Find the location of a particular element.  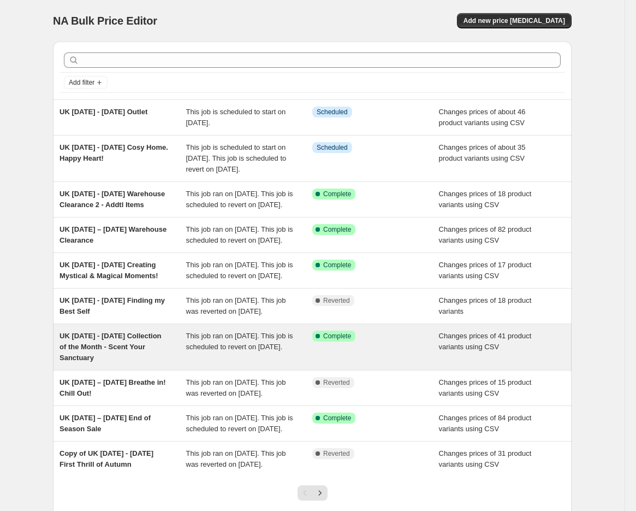

span: Changes prices of 82 product variants using CSV is located at coordinates (486, 234).